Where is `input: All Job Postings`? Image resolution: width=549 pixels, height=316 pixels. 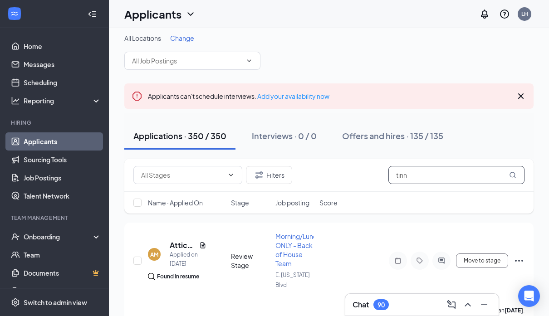
input: All Job Postings is located at coordinates (187, 61).